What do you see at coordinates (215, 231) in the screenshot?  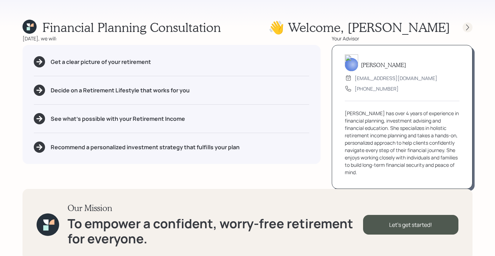 I see `h1: To empower a confident, worry-free retirement for everyone.` at bounding box center [215, 231].